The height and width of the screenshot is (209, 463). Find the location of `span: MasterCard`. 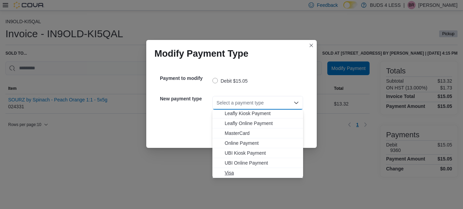

span: MasterCard is located at coordinates (262, 133).